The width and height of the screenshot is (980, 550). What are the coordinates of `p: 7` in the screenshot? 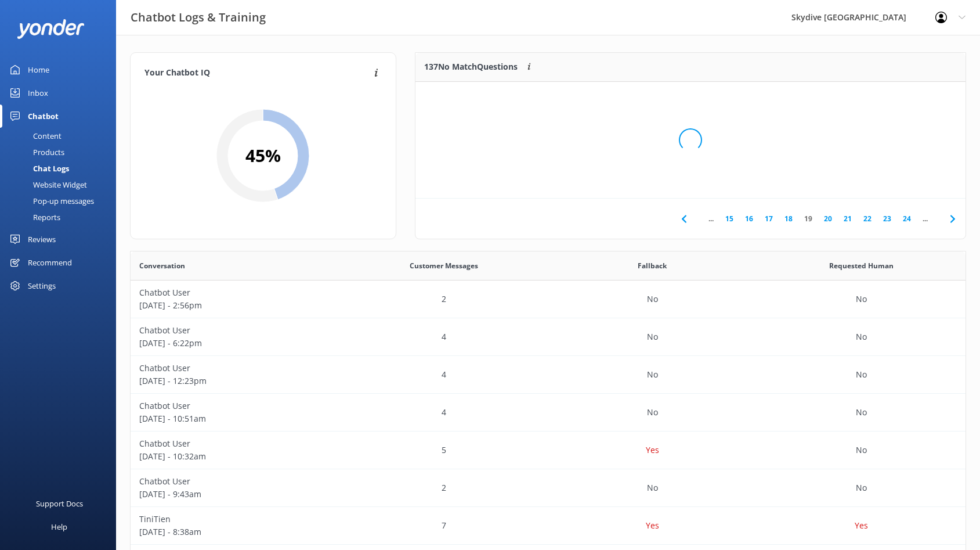 It's located at (443, 526).